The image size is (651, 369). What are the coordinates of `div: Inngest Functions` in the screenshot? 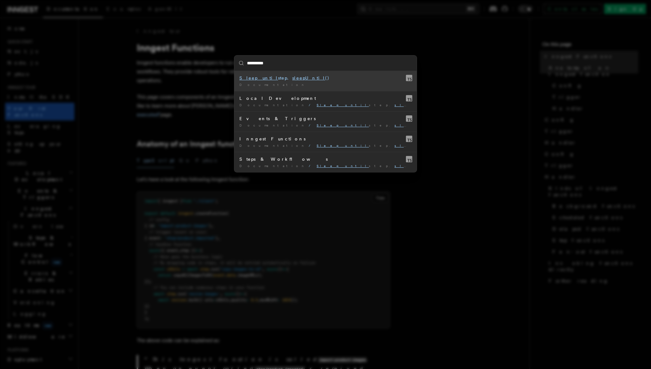 It's located at (325, 139).